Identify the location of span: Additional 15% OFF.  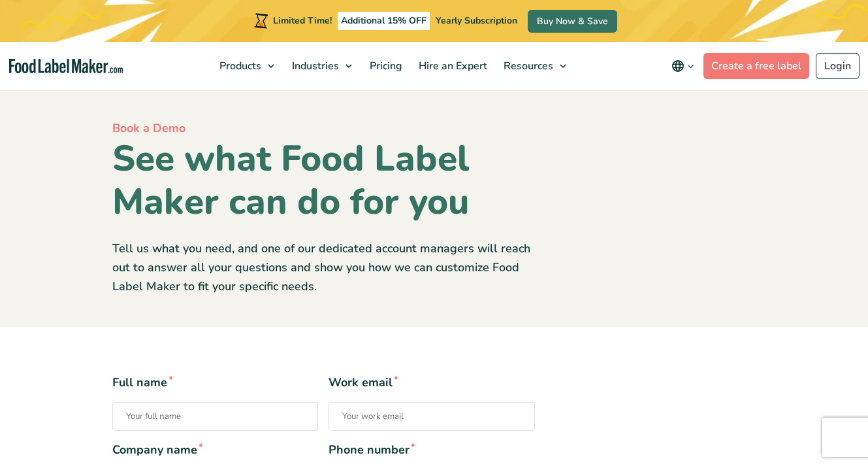
(383, 21).